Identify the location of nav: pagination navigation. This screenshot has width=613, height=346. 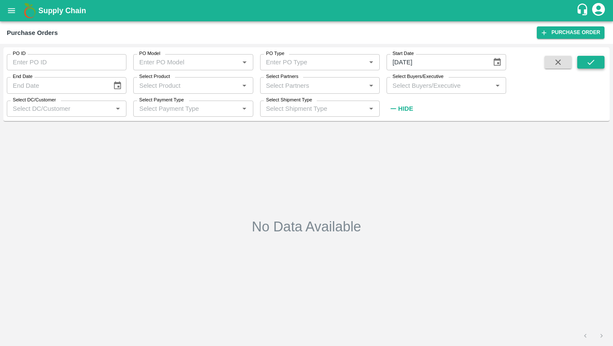
(593, 335).